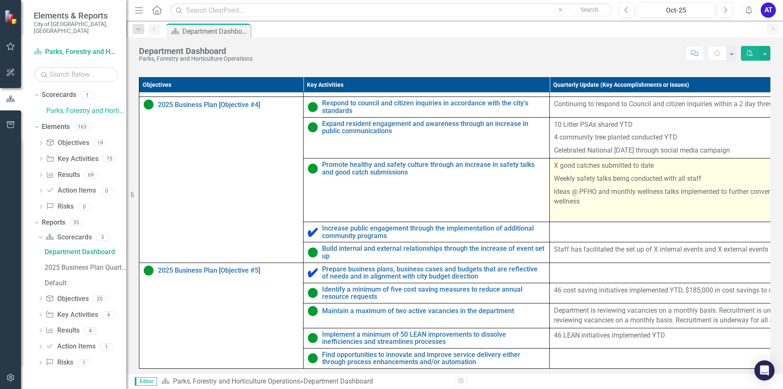 The height and width of the screenshot is (389, 783). I want to click on div: 3, so click(103, 237).